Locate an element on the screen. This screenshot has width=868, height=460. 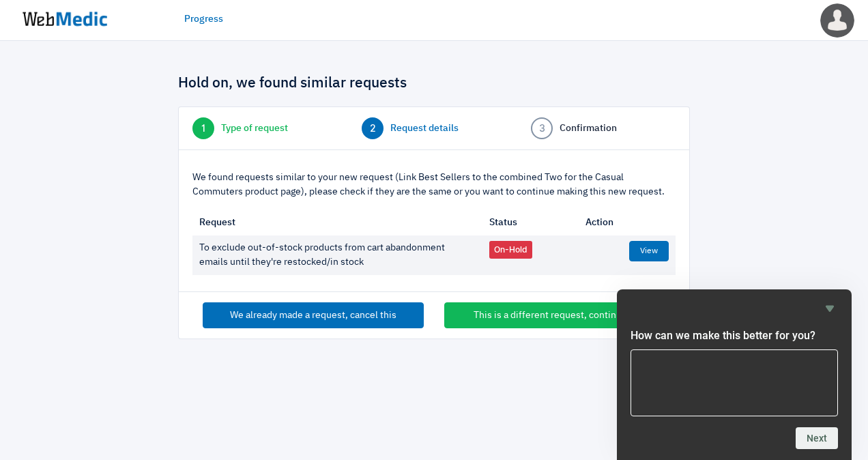
button: Hide survey is located at coordinates (829, 308).